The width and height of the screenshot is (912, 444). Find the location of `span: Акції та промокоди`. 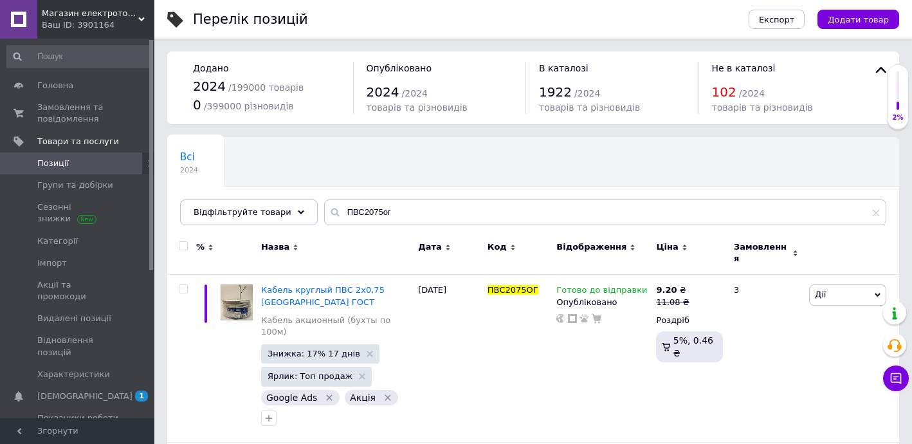

span: Акції та промокоди is located at coordinates (78, 291).